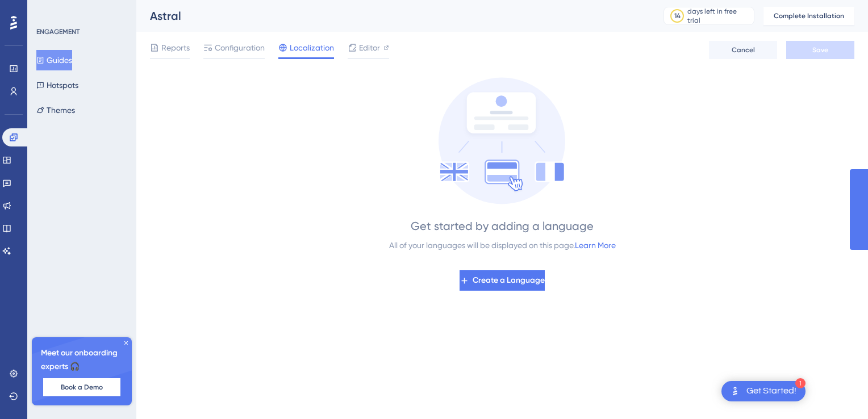 This screenshot has height=419, width=868. Describe the element at coordinates (772, 391) in the screenshot. I see `div: Get Started!` at that location.